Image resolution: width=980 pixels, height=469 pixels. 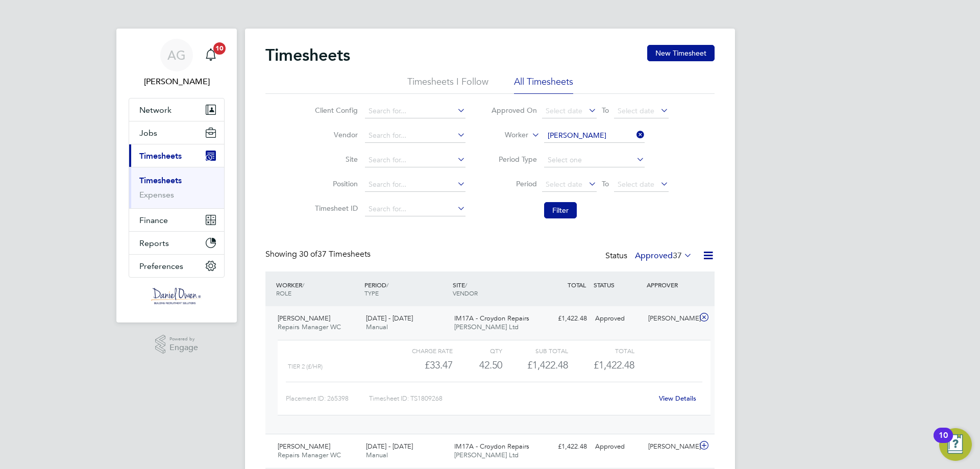 I want to click on span: AG, so click(x=176, y=55).